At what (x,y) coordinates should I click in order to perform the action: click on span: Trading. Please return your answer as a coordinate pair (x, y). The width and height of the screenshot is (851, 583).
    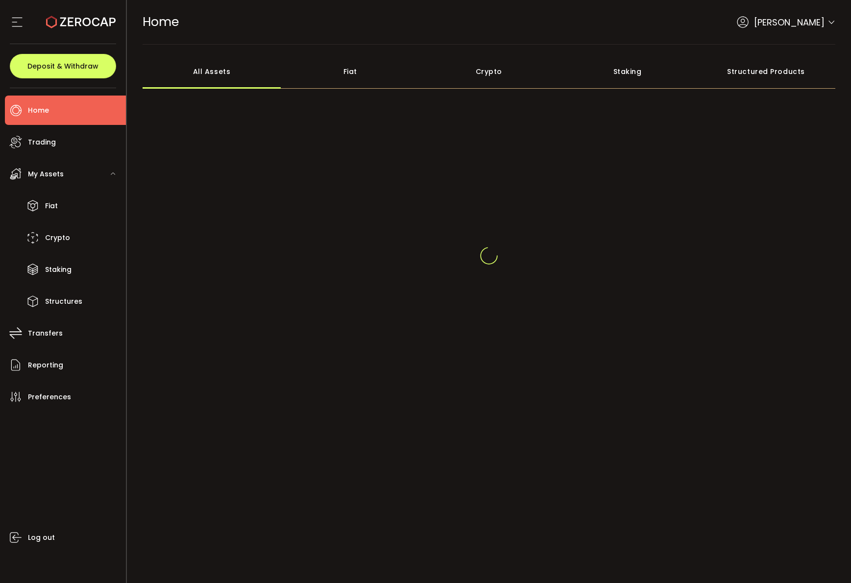
    Looking at the image, I should click on (42, 142).